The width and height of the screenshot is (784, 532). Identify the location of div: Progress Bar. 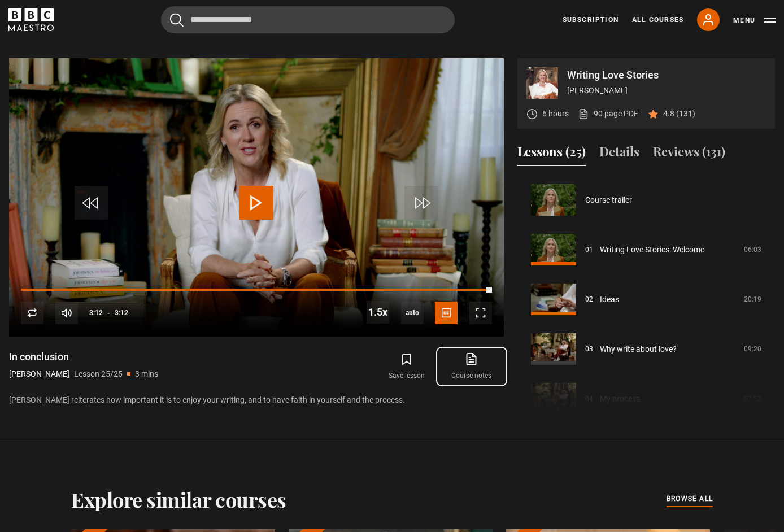
(256, 290).